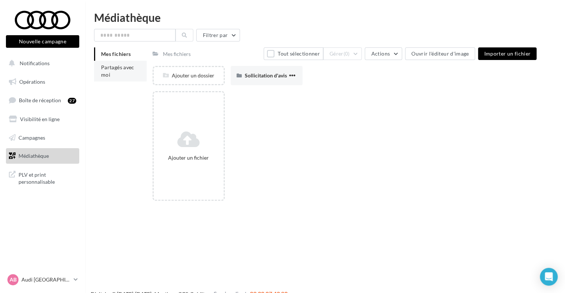  Describe the element at coordinates (47, 177) in the screenshot. I see `span: PLV et print personnalisable` at that location.